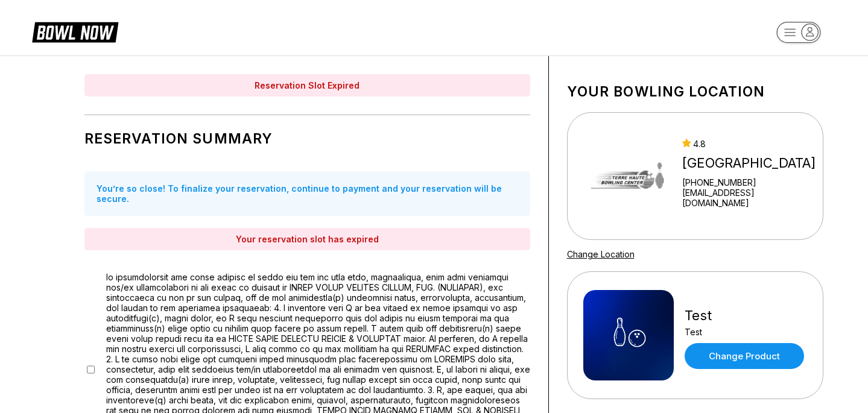  Describe the element at coordinates (627, 176) in the screenshot. I see `img: Terre Haute Bowling Center` at that location.